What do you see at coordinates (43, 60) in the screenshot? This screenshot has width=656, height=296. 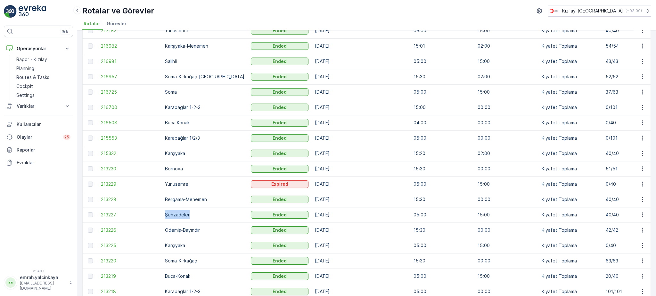 I see `a: Rapor - Kızılay` at bounding box center [43, 60].